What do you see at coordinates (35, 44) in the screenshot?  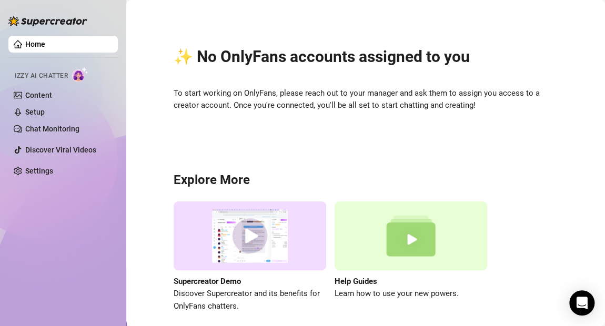 I see `a: Home` at bounding box center [35, 44].